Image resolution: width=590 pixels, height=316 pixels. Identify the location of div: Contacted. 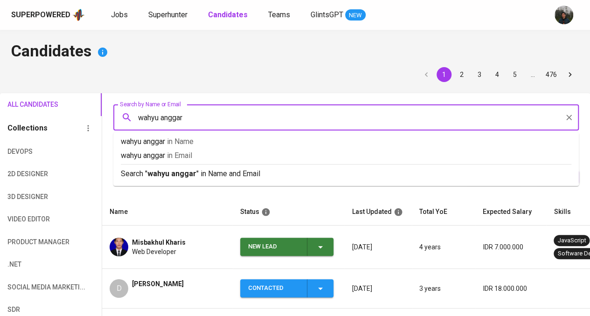
(274, 288).